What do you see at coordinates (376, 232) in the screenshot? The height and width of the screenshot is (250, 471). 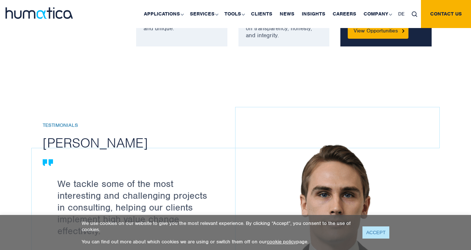 I see `a: ACCEPT` at bounding box center [376, 232].